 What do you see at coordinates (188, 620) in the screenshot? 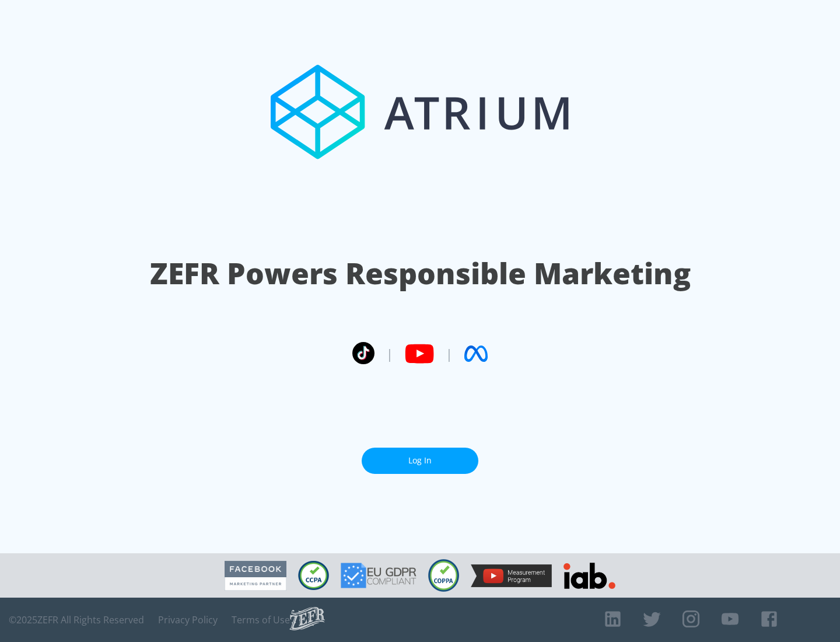
I see `a: Privacy Policy` at bounding box center [188, 620].